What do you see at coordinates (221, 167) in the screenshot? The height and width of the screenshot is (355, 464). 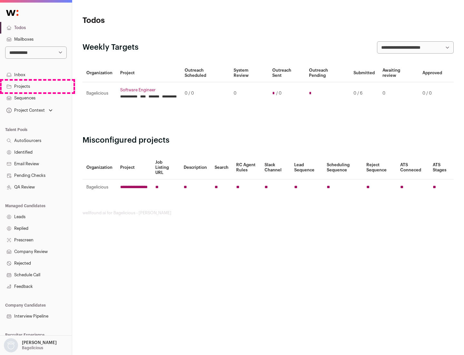 I see `th: Search` at bounding box center [221, 167].